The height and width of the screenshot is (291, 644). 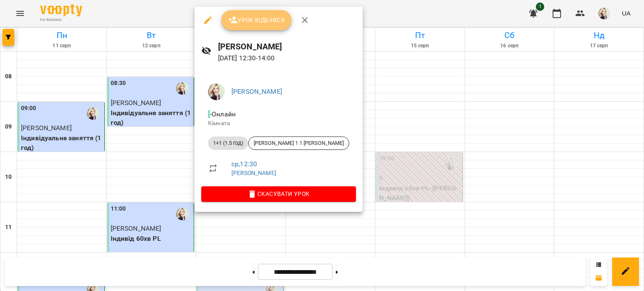 I want to click on button: Урок відбувся, so click(x=257, y=20).